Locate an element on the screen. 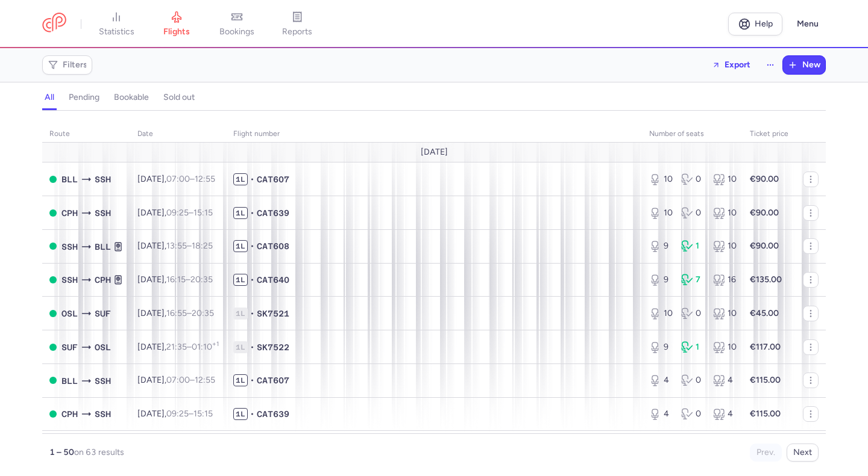 Image resolution: width=868 pixels, height=476 pixels. div: 16 is located at coordinates (724, 280).